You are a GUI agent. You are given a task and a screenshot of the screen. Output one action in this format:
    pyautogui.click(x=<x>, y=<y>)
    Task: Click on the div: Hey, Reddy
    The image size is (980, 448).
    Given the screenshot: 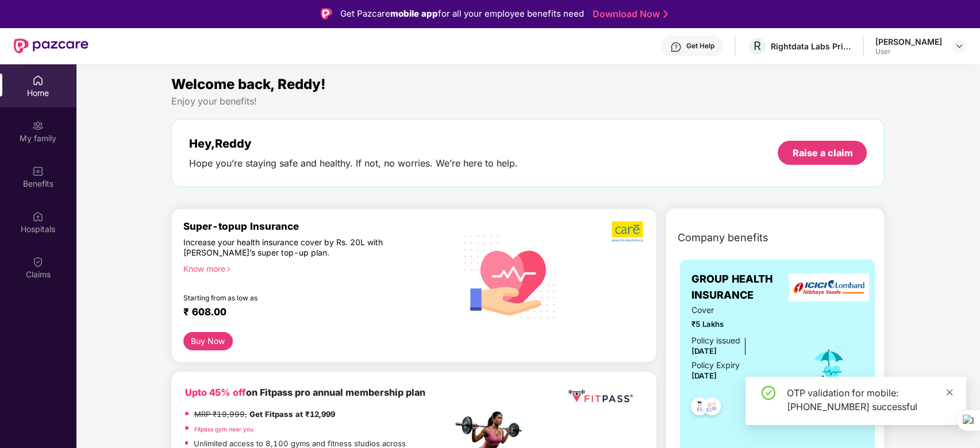 What is the action you would take?
    pyautogui.click(x=353, y=144)
    